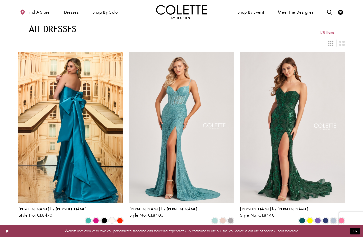 Image resolution: width=363 pixels, height=237 pixels. I want to click on div: Layout Controls, so click(181, 43).